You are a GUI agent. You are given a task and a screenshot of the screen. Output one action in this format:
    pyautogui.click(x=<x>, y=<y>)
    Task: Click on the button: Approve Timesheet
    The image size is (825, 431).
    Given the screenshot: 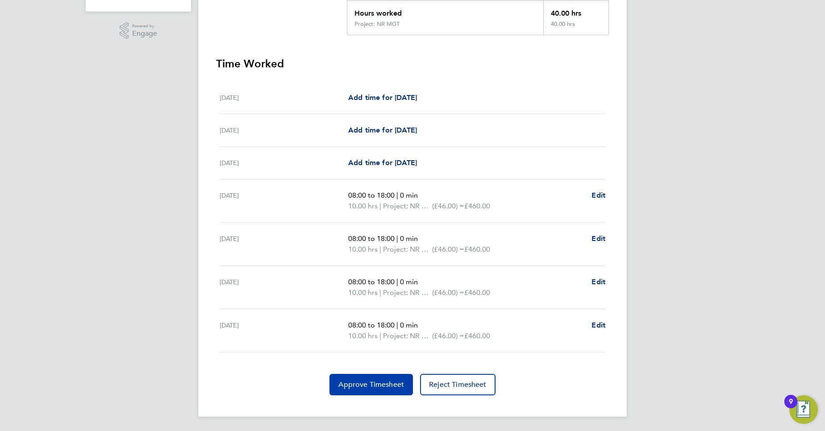 What is the action you would take?
    pyautogui.click(x=371, y=385)
    